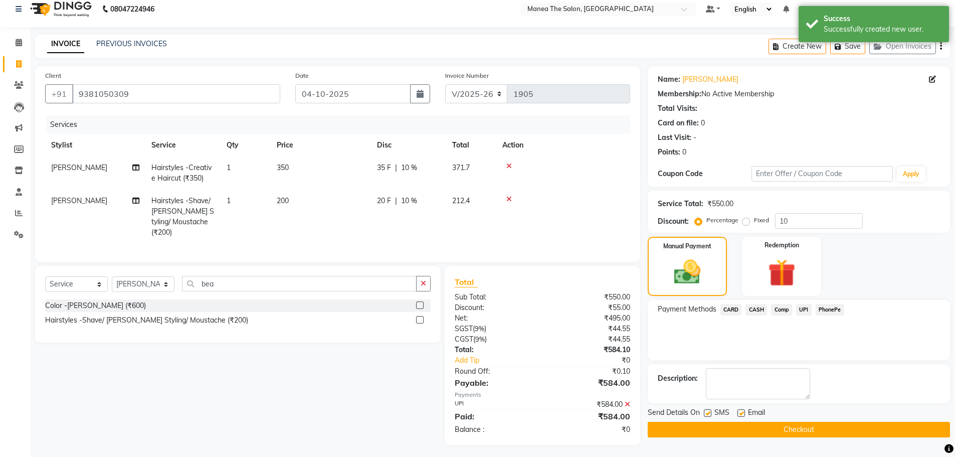  What do you see at coordinates (283, 201) in the screenshot?
I see `span: 200` at bounding box center [283, 201].